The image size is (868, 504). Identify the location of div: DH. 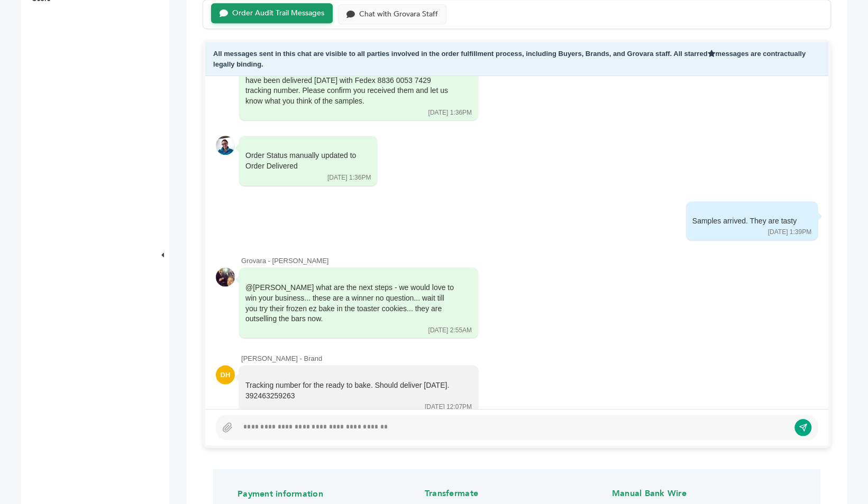
(225, 375).